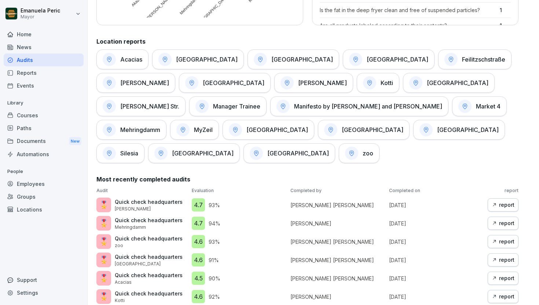 The height and width of the screenshot is (305, 539). Describe the element at coordinates (44, 209) in the screenshot. I see `a: Locations` at that location.